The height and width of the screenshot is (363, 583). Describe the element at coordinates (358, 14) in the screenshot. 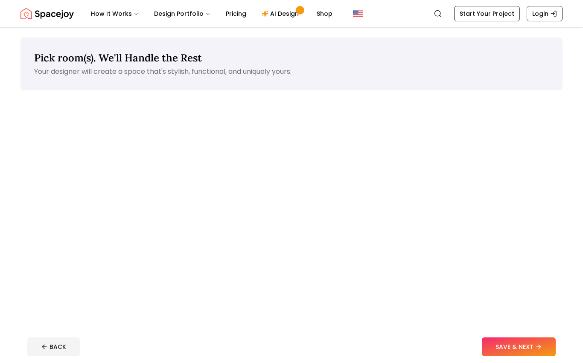

I see `img: United States` at that location.